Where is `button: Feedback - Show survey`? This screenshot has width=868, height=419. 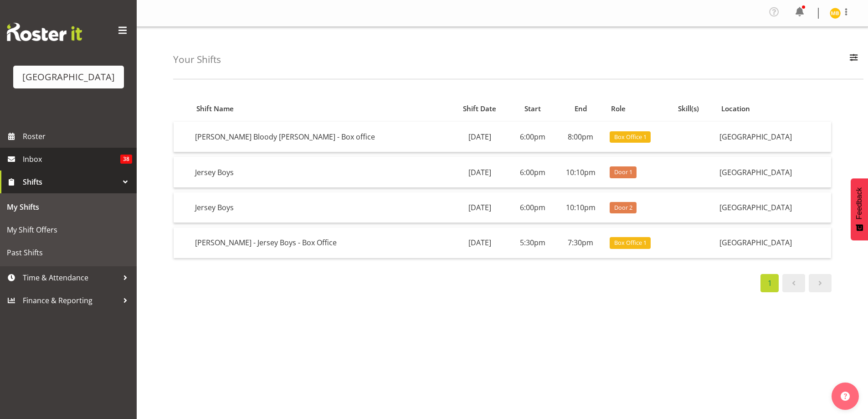
button: Feedback - Show survey is located at coordinates (859, 209).